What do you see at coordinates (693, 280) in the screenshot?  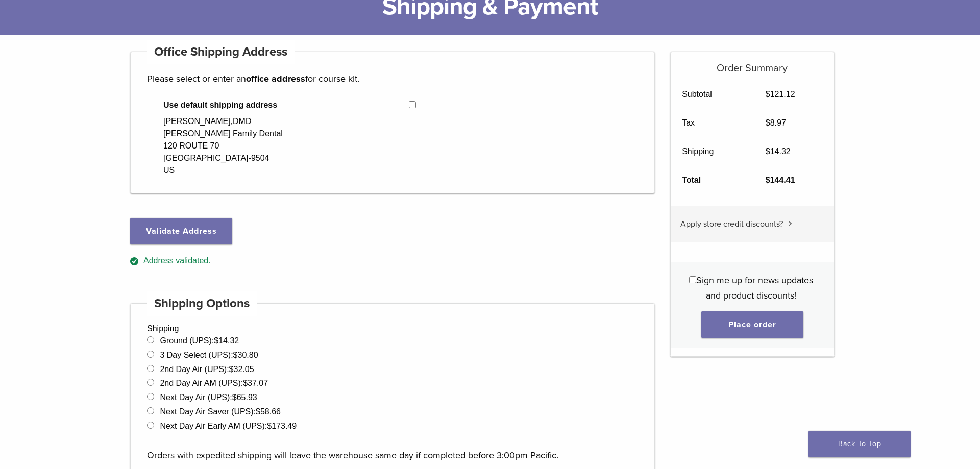 I see `input: Sign me up for news updates and product discounts!` at bounding box center [693, 280].